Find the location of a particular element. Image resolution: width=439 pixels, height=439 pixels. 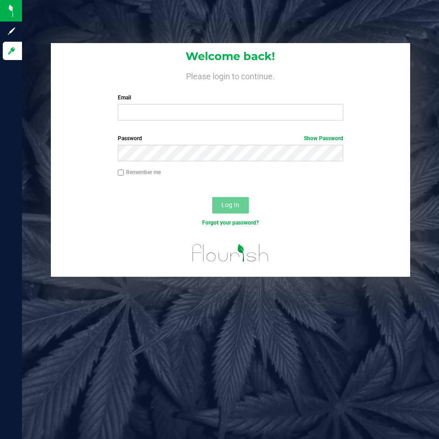

span: Log In is located at coordinates (230, 205).